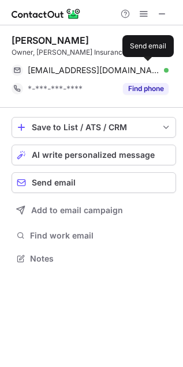 The image size is (183, 367). What do you see at coordinates (100, 236) in the screenshot?
I see `span: Find work email` at bounding box center [100, 236].